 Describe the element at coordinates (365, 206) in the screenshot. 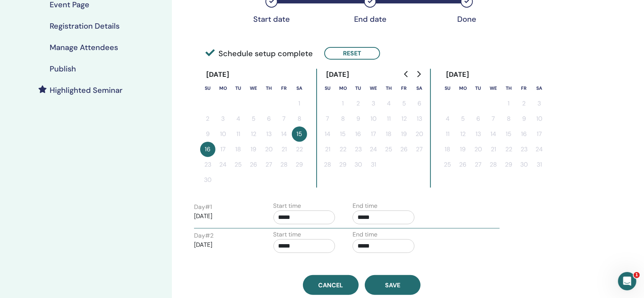

I see `label: End time` at that location.